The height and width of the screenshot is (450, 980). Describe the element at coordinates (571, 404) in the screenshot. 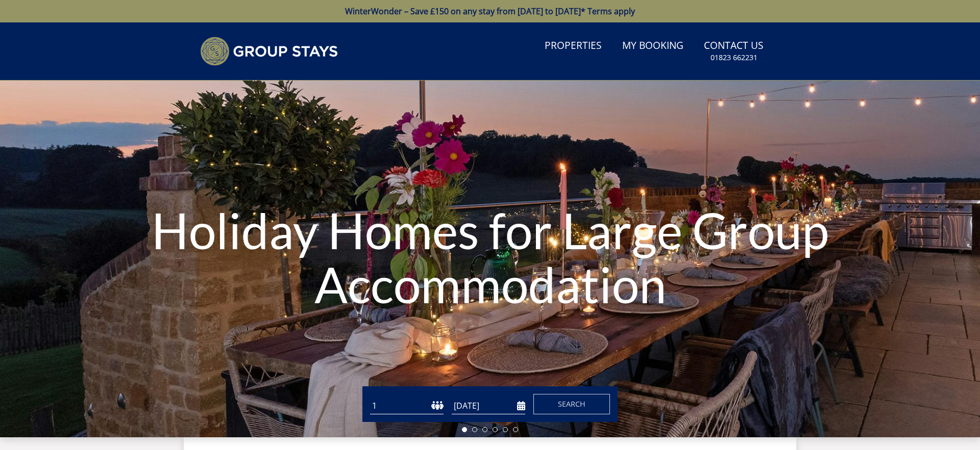

I see `span: Search` at that location.